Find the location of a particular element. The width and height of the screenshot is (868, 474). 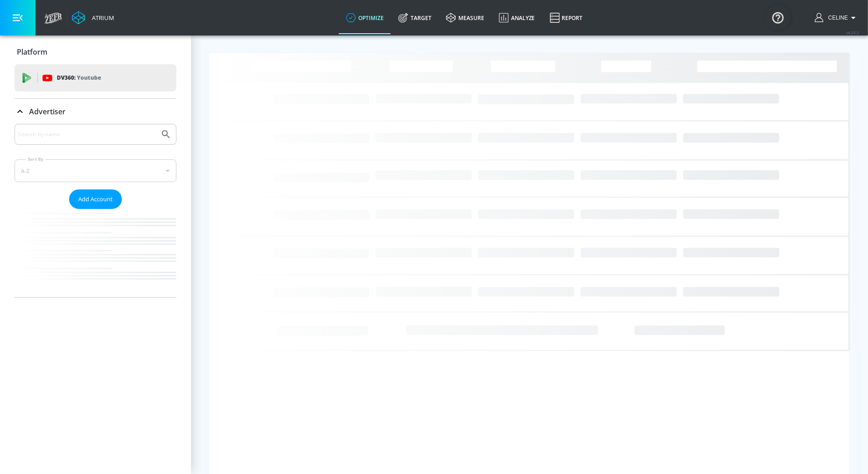

p: Youtube is located at coordinates (89, 78).